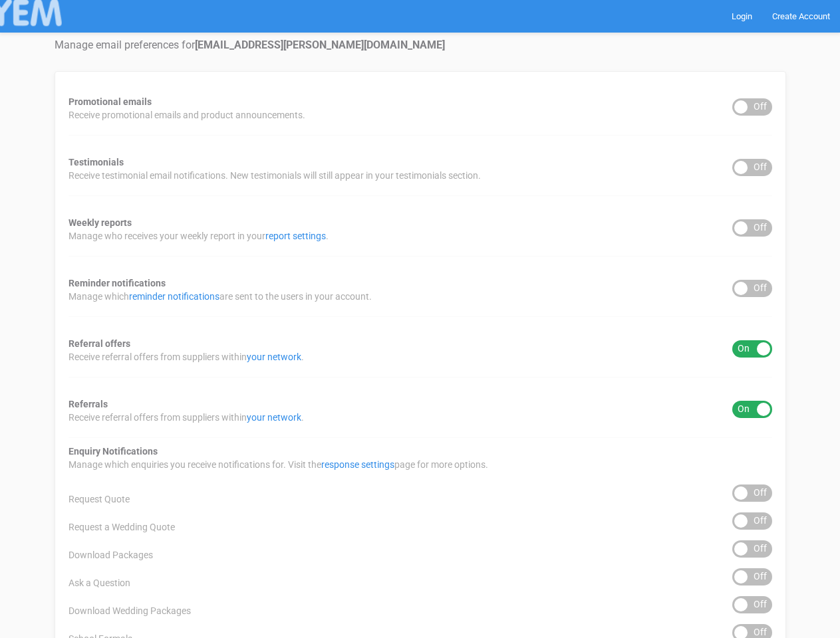 This screenshot has width=840, height=638. Describe the element at coordinates (295, 236) in the screenshot. I see `a: report settings` at that location.